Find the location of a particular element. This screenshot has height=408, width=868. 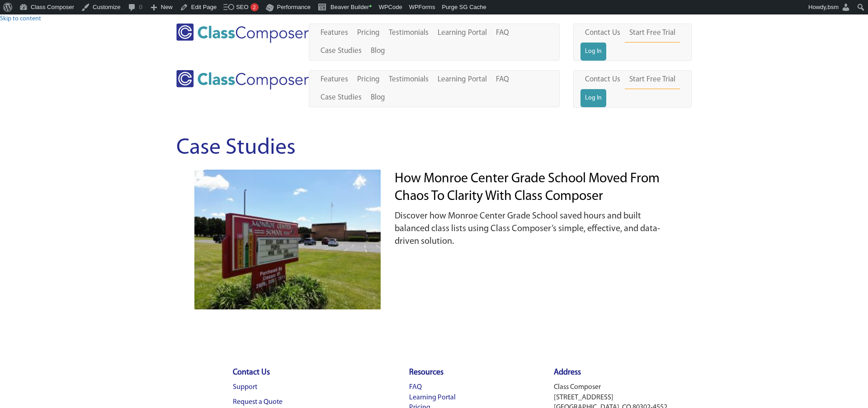

h4: Contact Us is located at coordinates (258, 373).